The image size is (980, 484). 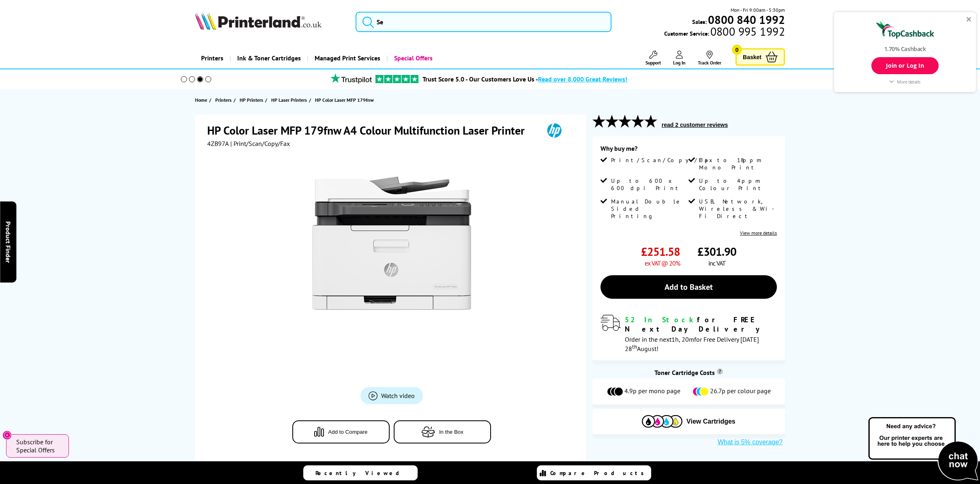 What do you see at coordinates (752, 57) in the screenshot?
I see `span: Basket` at bounding box center [752, 57].